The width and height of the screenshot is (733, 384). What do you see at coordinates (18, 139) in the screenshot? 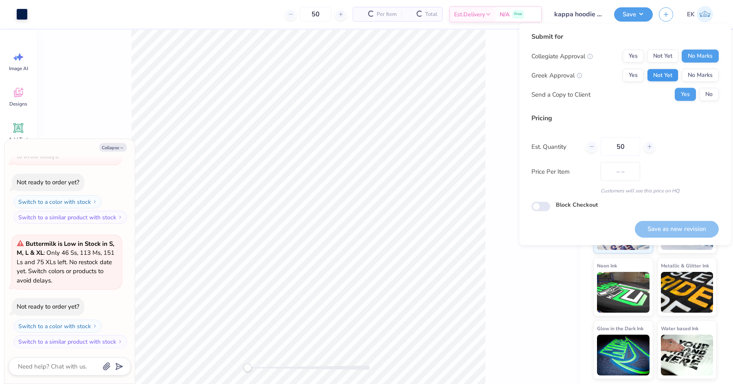
I see `span: Add Text` at bounding box center [18, 139].